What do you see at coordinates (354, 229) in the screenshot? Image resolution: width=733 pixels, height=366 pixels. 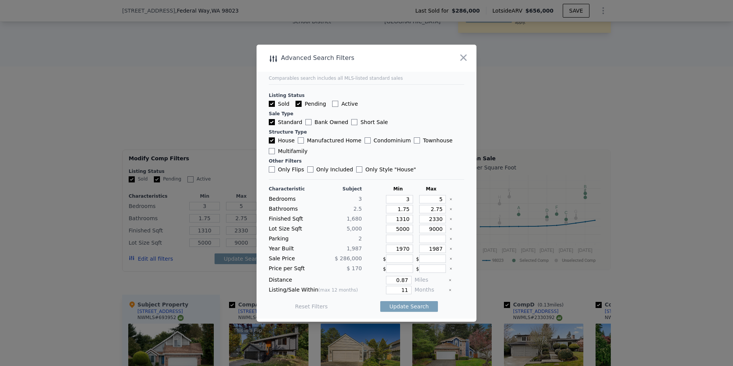 I see `span: 5,000` at bounding box center [354, 229].